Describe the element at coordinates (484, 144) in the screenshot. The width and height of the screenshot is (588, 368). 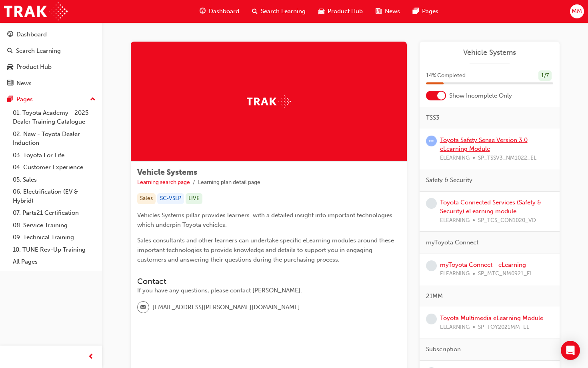
I see `a: Toyota Safety Sense Version 3.0 eLearning Module` at that location.